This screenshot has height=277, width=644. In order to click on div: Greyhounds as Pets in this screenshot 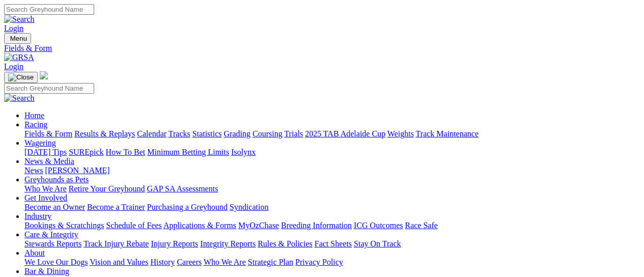, I will do `click(332, 189)`.